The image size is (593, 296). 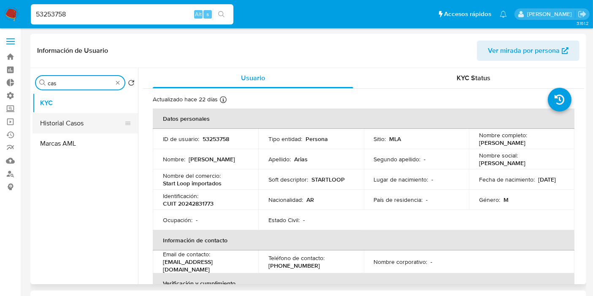 I want to click on p: Nacionalidad :, so click(x=286, y=200).